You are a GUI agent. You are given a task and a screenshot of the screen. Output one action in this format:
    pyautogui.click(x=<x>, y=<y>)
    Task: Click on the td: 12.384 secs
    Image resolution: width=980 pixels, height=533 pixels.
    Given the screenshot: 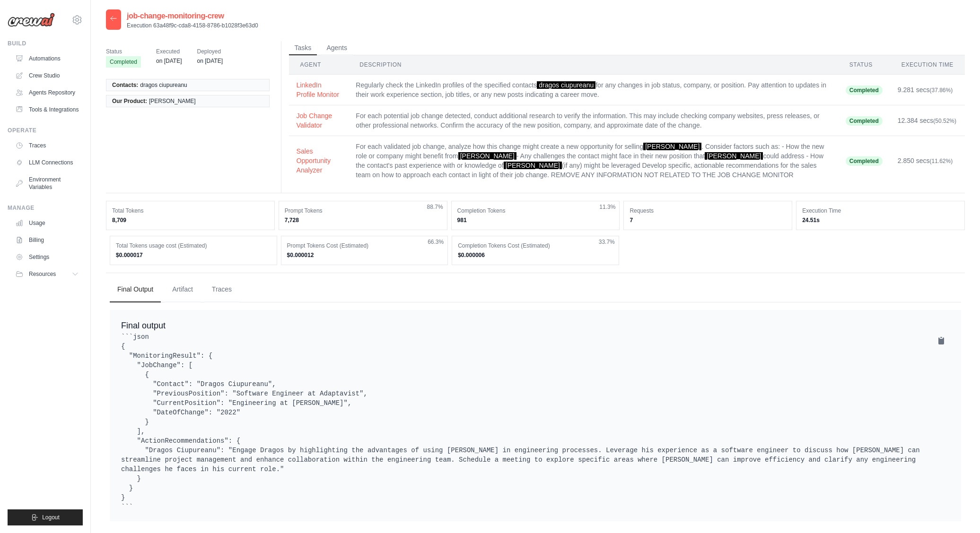 What is the action you would take?
    pyautogui.click(x=927, y=120)
    